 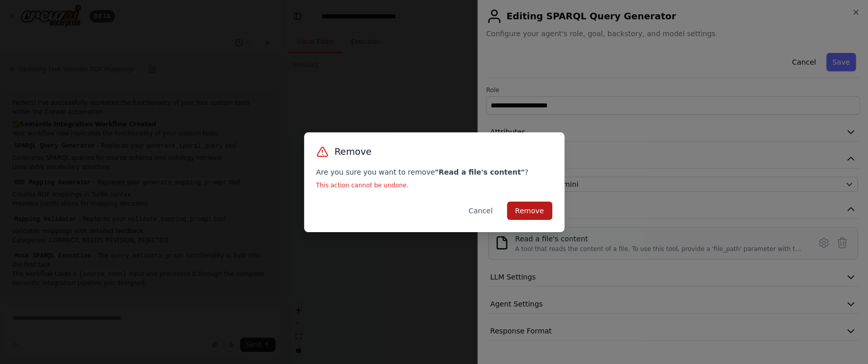 I want to click on strong: " Read a file's content ", so click(x=479, y=172).